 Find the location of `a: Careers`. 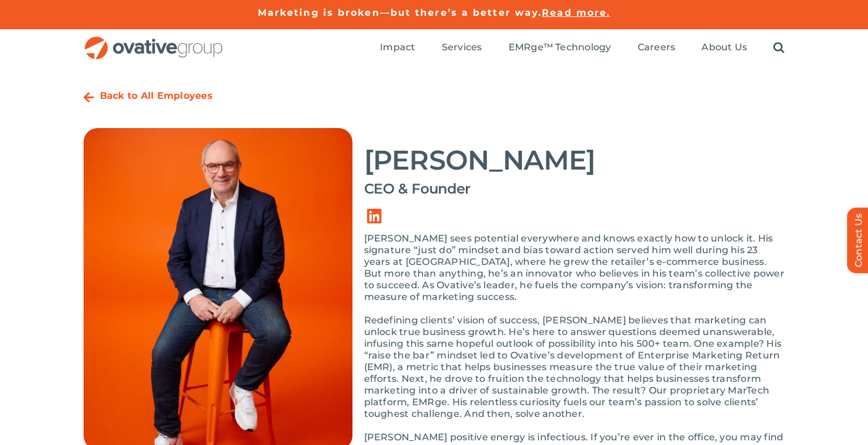

a: Careers is located at coordinates (657, 48).